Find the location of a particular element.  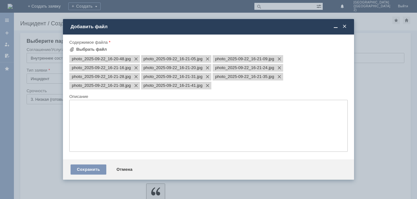

div: Добавить файл is located at coordinates (209, 27).